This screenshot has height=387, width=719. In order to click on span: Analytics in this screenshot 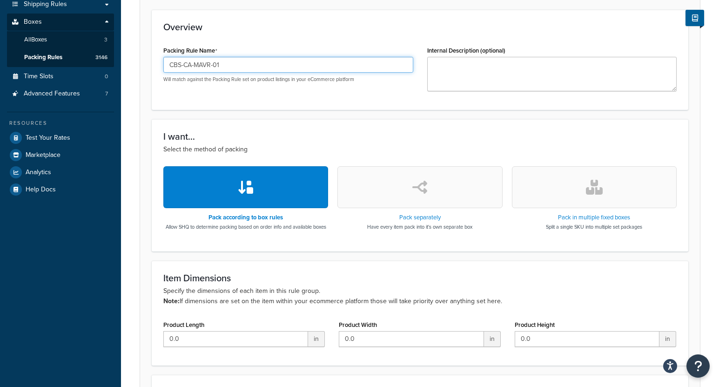, I will do `click(38, 172)`.